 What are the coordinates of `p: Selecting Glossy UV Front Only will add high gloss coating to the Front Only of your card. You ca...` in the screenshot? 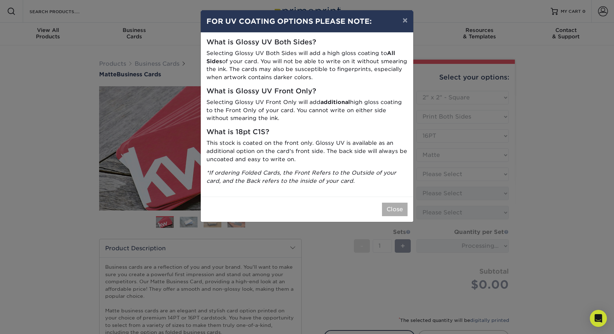 It's located at (307, 110).